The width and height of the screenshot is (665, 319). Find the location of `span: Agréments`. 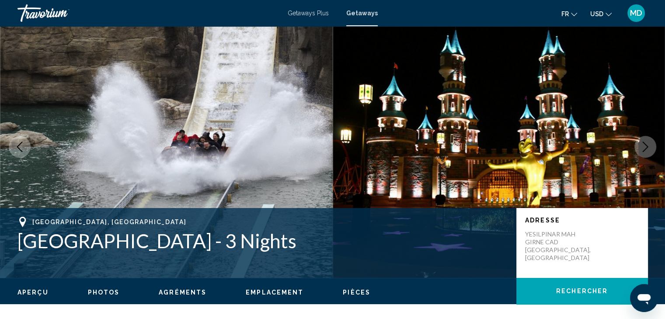

span: Agréments is located at coordinates (182, 293).